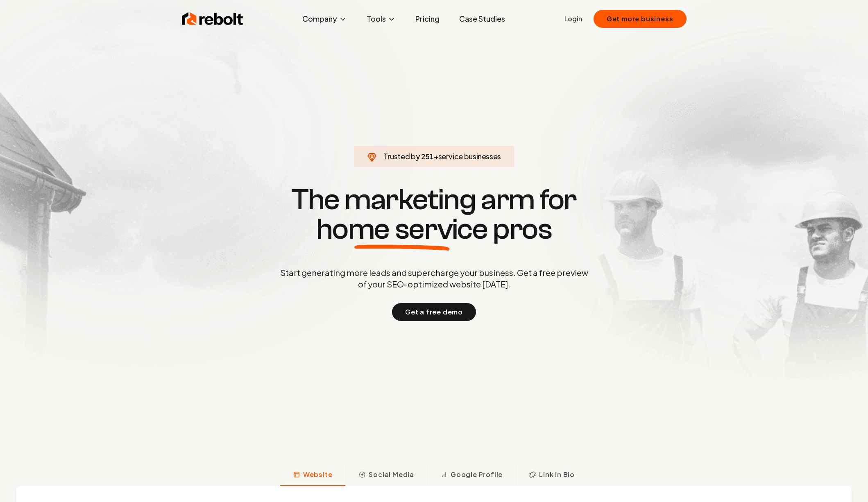 This screenshot has width=868, height=502. Describe the element at coordinates (477, 474) in the screenshot. I see `span: Google Profile` at that location.